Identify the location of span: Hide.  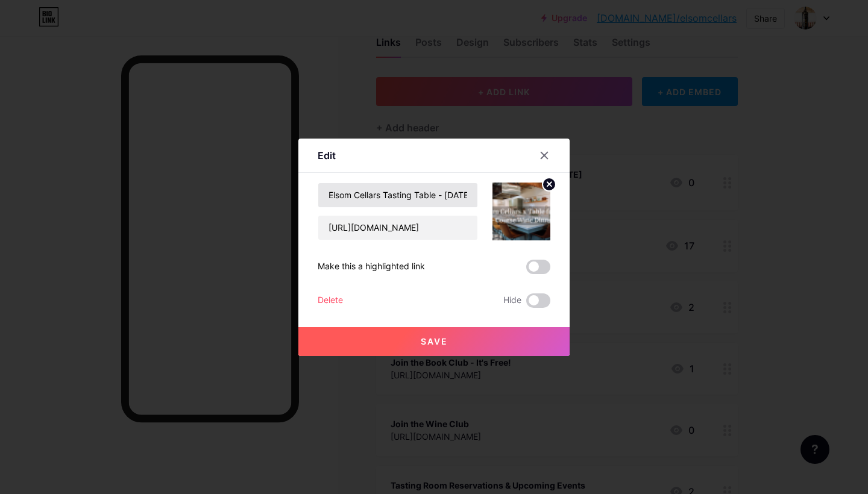
(512, 301).